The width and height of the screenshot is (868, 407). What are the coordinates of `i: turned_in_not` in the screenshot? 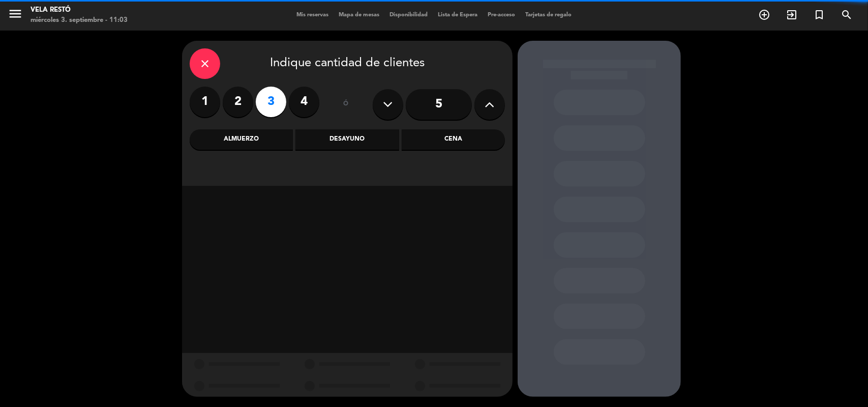 It's located at (819, 15).